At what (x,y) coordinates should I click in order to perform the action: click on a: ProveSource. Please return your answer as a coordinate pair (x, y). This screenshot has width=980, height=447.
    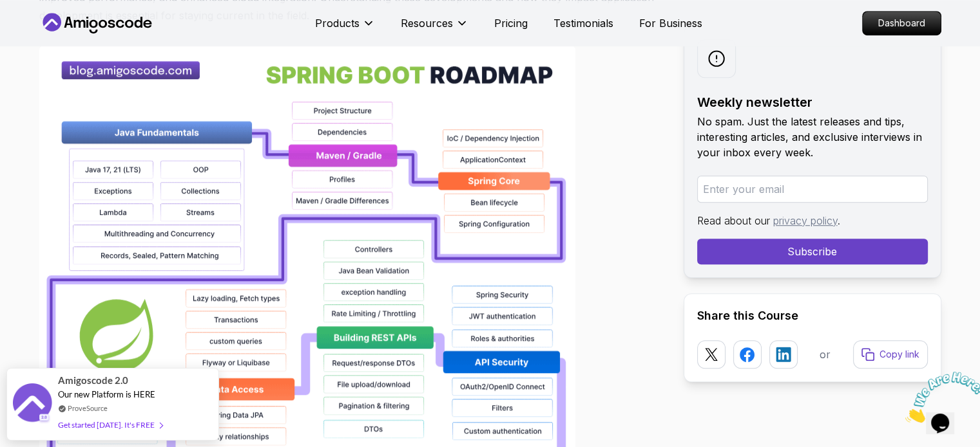
    Looking at the image, I should click on (87, 408).